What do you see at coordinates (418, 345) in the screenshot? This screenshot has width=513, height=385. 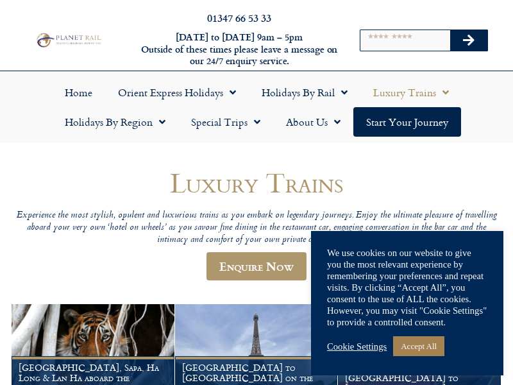 I see `a: Accept All` at bounding box center [418, 345].